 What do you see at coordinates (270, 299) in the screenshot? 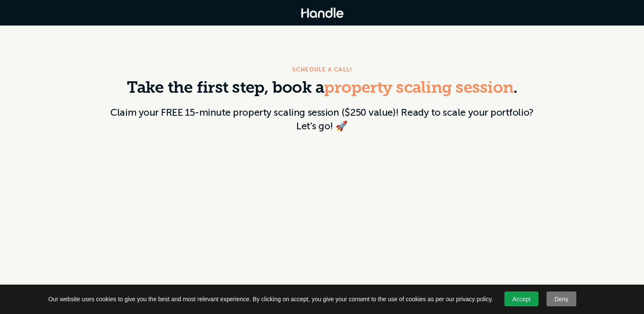
I see `span: Our website uses cookies to give you the best and most relevant experience. By clicking on accept...` at bounding box center [270, 299].